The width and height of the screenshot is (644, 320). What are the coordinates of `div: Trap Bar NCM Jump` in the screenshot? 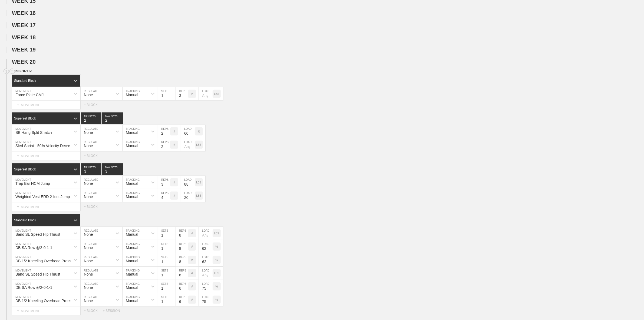 It's located at (33, 183).